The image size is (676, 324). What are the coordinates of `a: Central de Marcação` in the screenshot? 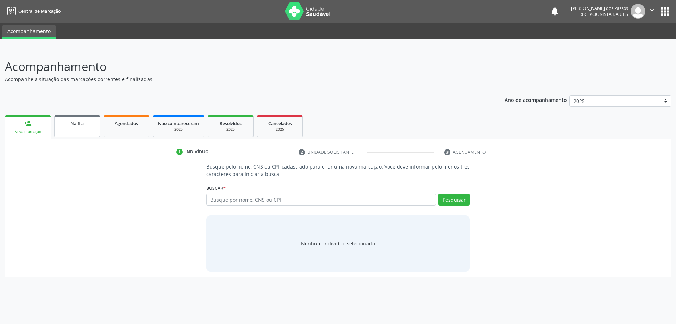 It's located at (33, 11).